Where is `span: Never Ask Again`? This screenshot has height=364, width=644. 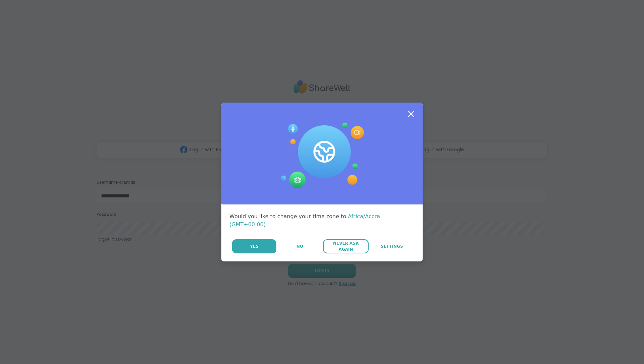 span: Never Ask Again is located at coordinates (345, 246).